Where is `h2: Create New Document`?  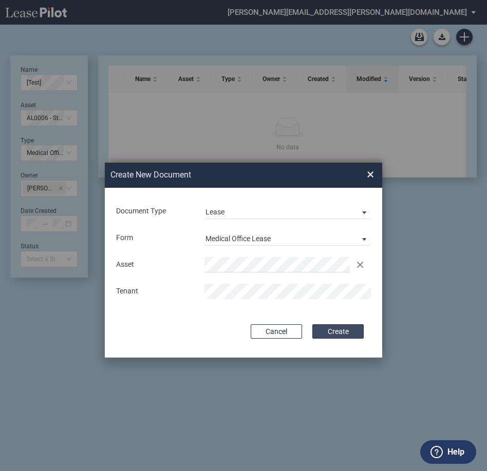
h2: Create New Document is located at coordinates (220, 175).